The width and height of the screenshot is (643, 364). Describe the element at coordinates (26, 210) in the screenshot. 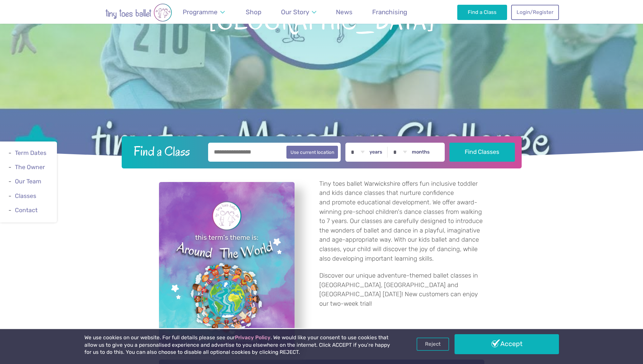

I see `a: Contact` at that location.